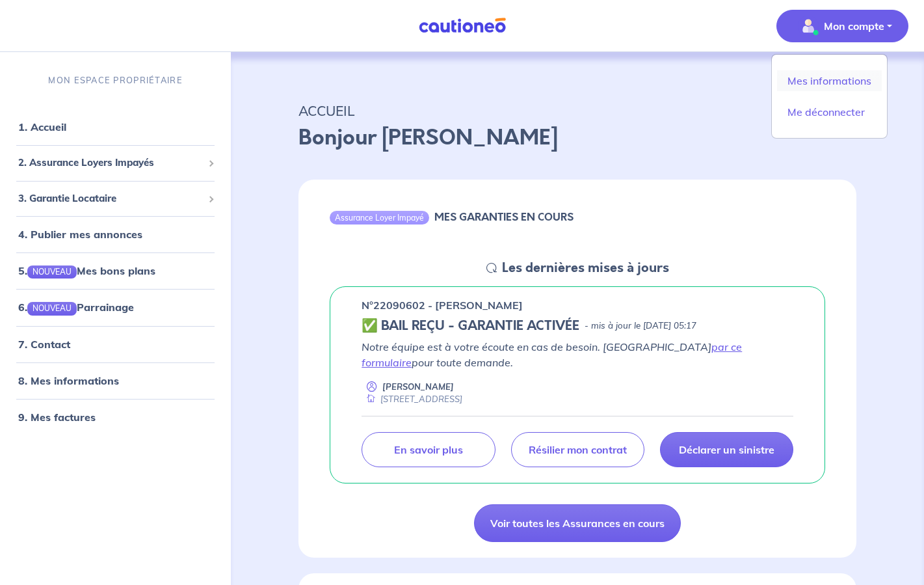 This screenshot has width=924, height=585. I want to click on h5: ✅ BAIL REÇU - GARANTIE ACTIVÉE, so click(470, 326).